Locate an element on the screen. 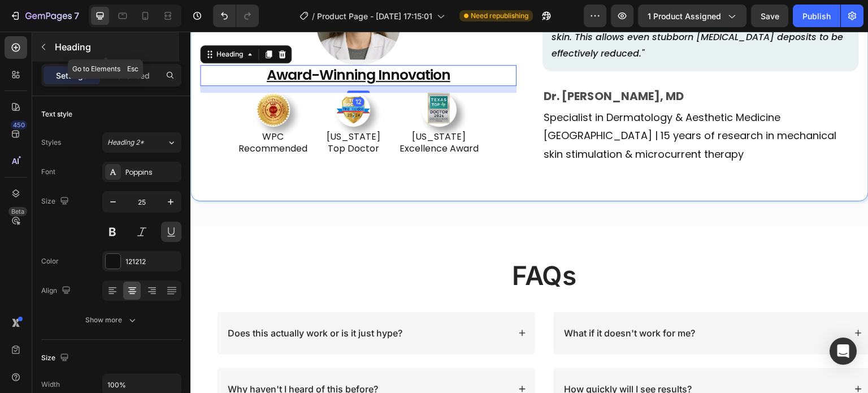 This screenshot has width=868, height=393. button: 1 product assigned is located at coordinates (692, 16).